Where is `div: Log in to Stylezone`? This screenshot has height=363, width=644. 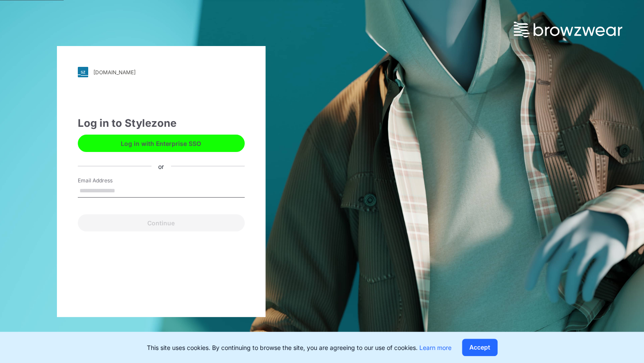
div: Log in to Stylezone is located at coordinates (161, 123).